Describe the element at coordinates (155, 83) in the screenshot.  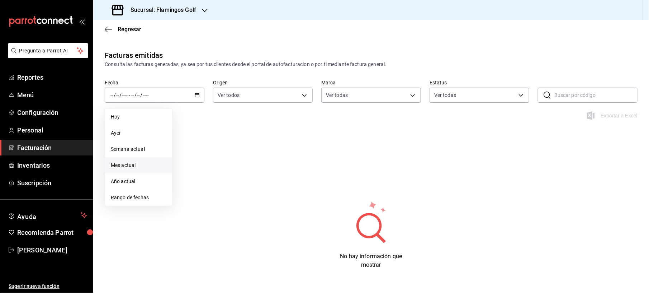
I see `label: Fecha` at that location.